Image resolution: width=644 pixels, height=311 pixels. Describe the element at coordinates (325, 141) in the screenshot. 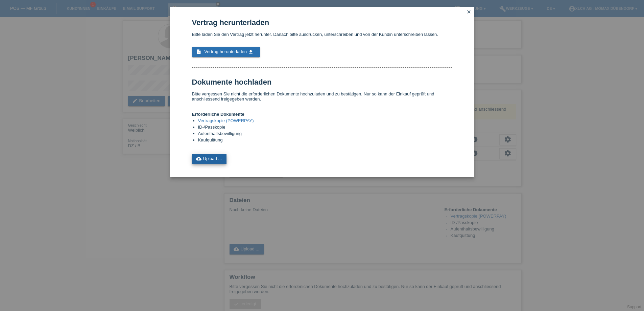

I see `li: Kaufquittung` at that location.